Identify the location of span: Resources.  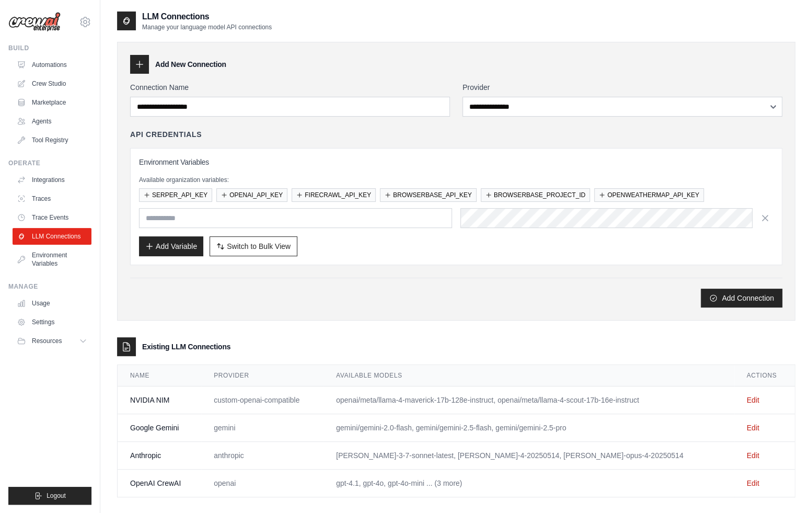
(47, 341).